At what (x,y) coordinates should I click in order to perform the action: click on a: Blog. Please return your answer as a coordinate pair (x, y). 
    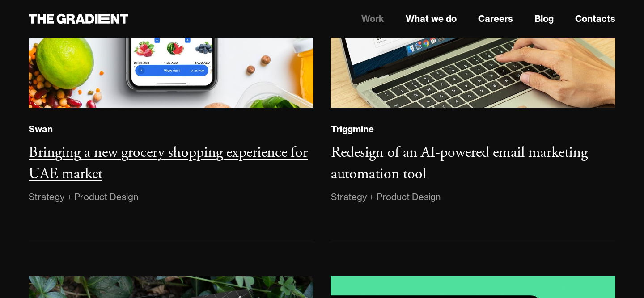
    Looking at the image, I should click on (544, 19).